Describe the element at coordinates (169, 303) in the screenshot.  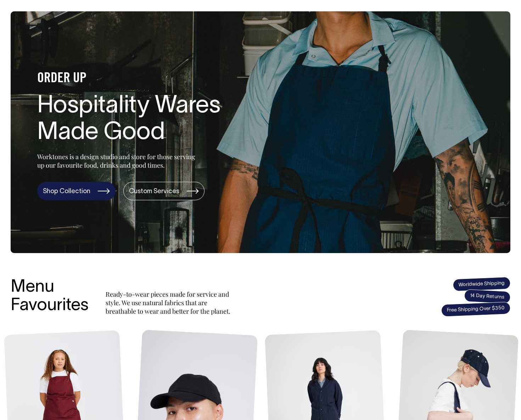
I see `p: Ready-to-wear pieces made for service and style. We use natural fabrics that are breathable to we...` at that location.